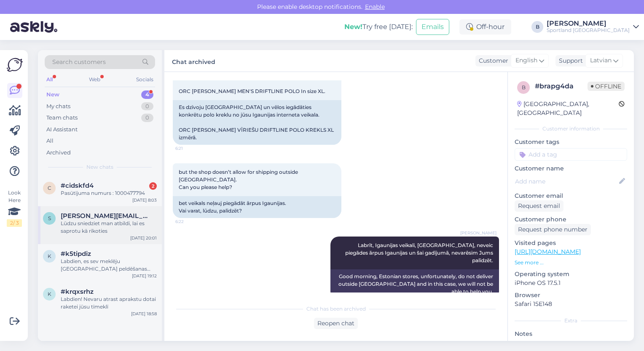  Describe the element at coordinates (336, 324) in the screenshot. I see `div: Reopen chat` at that location.